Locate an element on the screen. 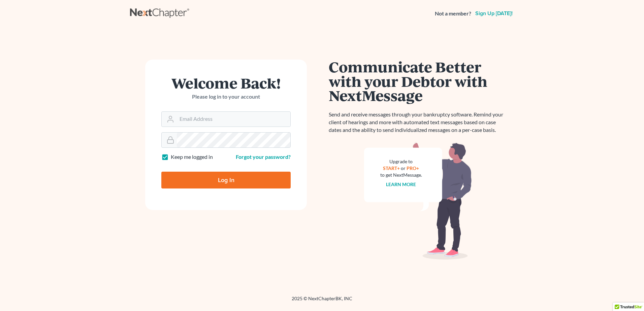 Image resolution: width=644 pixels, height=311 pixels. div: to get NextMessage. is located at coordinates (401, 175).